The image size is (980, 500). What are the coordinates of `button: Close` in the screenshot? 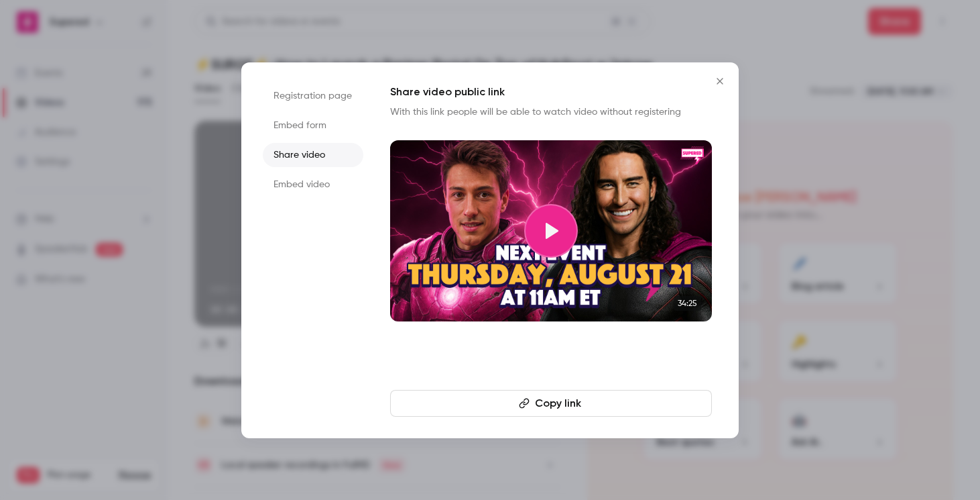 It's located at (720, 81).